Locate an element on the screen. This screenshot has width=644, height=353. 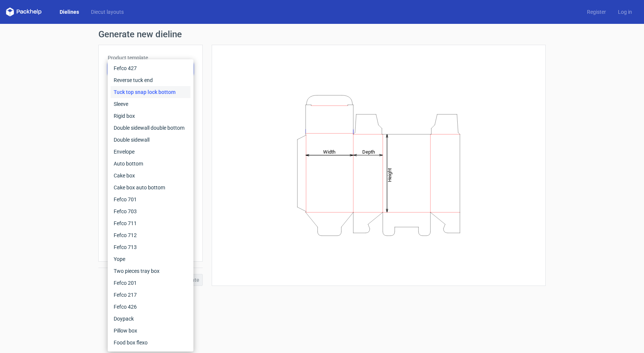
div: Doypack is located at coordinates (151, 318).